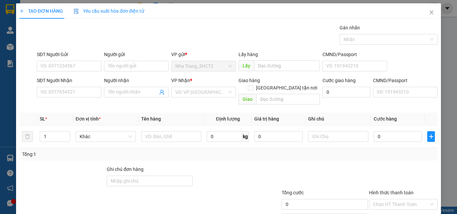  I want to click on div: SĐT Người Nhận, so click(69, 81).